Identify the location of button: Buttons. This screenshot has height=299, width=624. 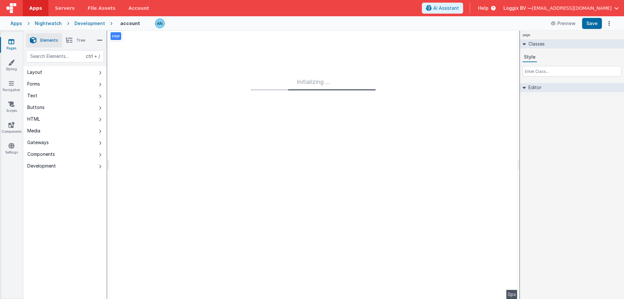
(65, 107).